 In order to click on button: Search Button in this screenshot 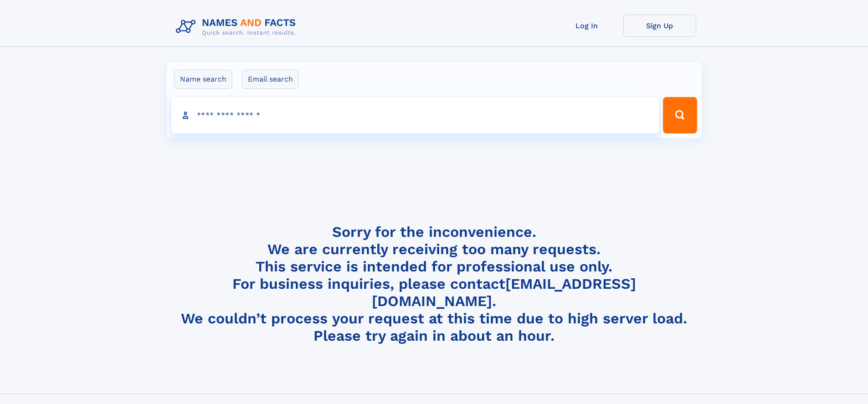, I will do `click(679, 115)`.